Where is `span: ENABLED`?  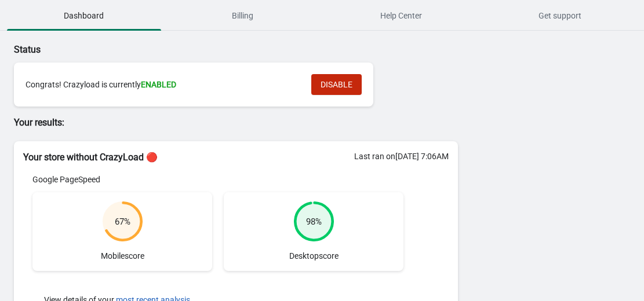
span: ENABLED is located at coordinates (158, 84).